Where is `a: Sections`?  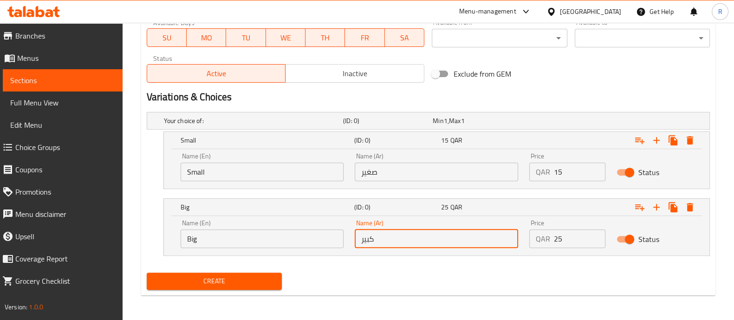
a: Sections is located at coordinates (63, 80).